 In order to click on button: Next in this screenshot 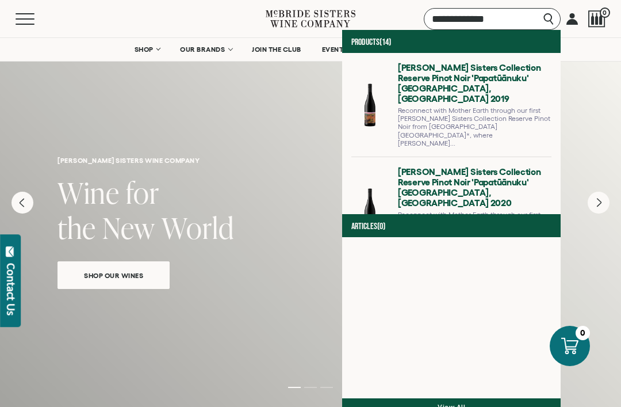, I will do `click(599, 202)`.